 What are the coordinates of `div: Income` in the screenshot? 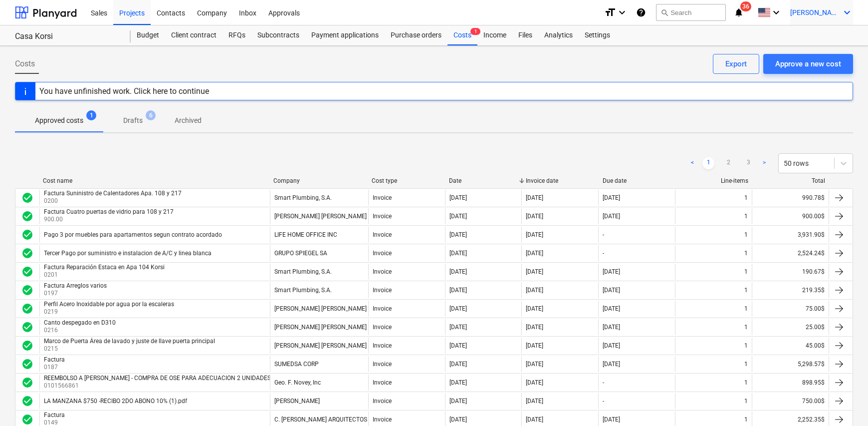 It's located at (495, 36).